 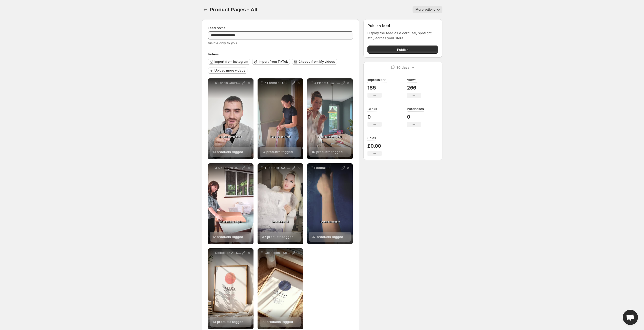 What do you see at coordinates (228, 152) in the screenshot?
I see `span: 13 products tagged` at bounding box center [228, 152].